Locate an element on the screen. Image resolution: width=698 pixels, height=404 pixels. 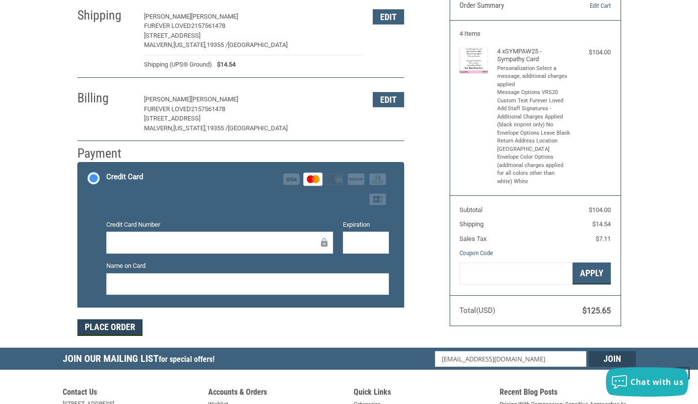
li: Personalization Select a message, additional charges applied is located at coordinates (534, 77).